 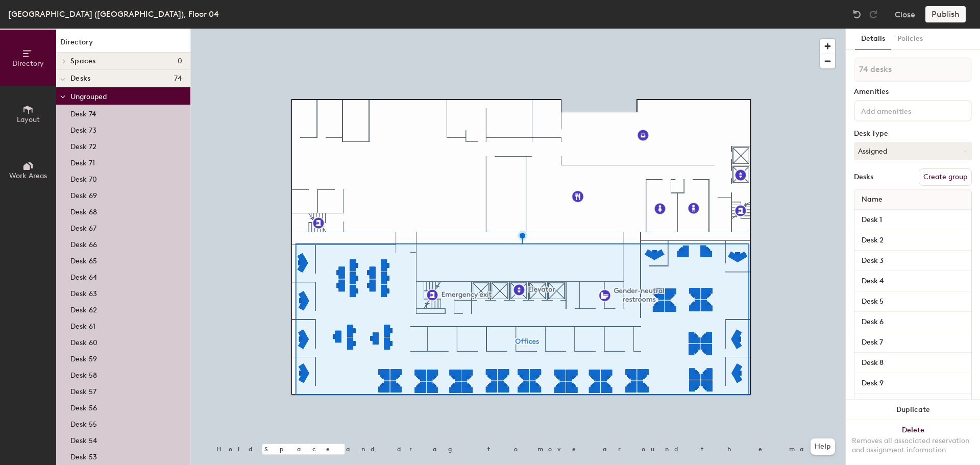 I want to click on input: Add amenities, so click(x=905, y=110).